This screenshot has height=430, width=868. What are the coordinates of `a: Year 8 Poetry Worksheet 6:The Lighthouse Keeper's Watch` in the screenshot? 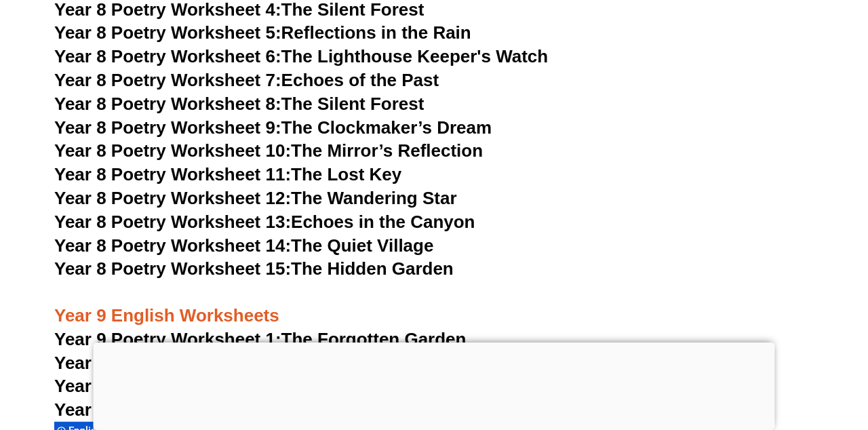 It's located at (301, 56).